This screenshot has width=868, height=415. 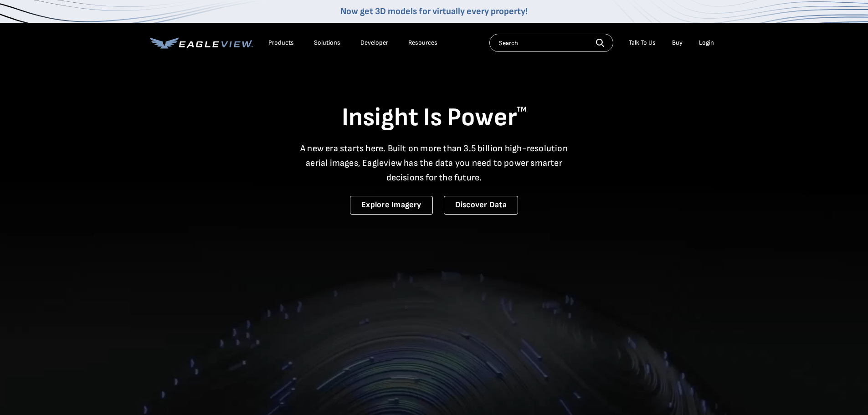 What do you see at coordinates (327, 43) in the screenshot?
I see `div: Solutions` at bounding box center [327, 43].